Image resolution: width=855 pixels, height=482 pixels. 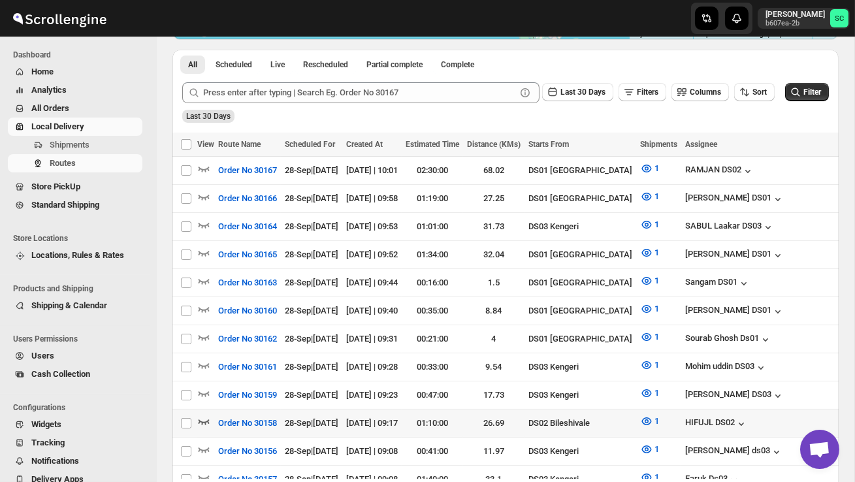 I want to click on button: Shipping & Calendar, so click(x=75, y=306).